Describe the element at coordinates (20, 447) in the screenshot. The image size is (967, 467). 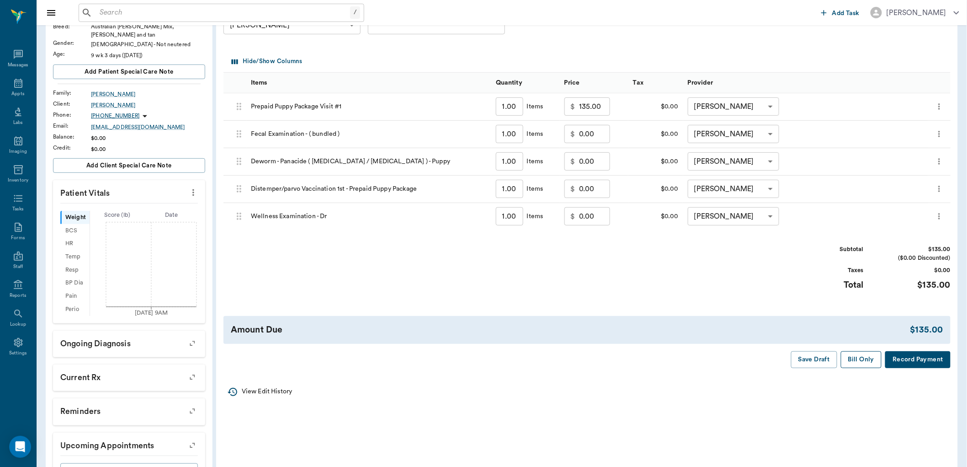
I see `div: Open Intercom Messenger` at that location.